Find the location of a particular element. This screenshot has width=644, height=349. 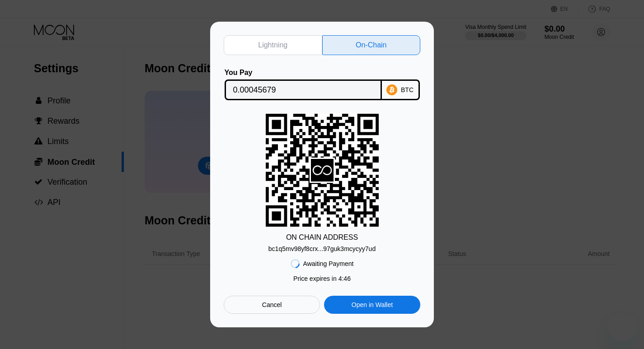

div: ON CHAIN ADDRESS is located at coordinates (322, 237).